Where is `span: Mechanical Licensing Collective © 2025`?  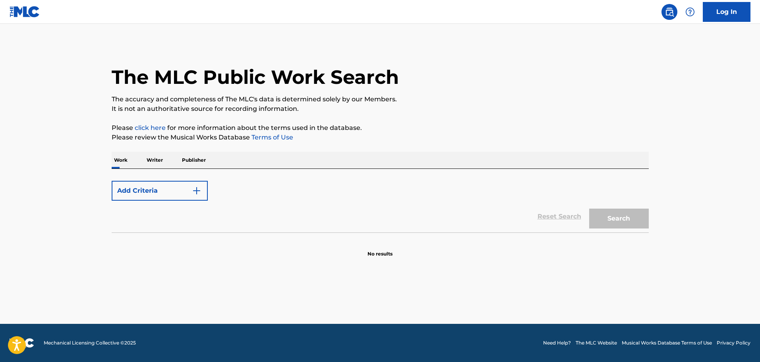
span: Mechanical Licensing Collective © 2025 is located at coordinates (90, 343).